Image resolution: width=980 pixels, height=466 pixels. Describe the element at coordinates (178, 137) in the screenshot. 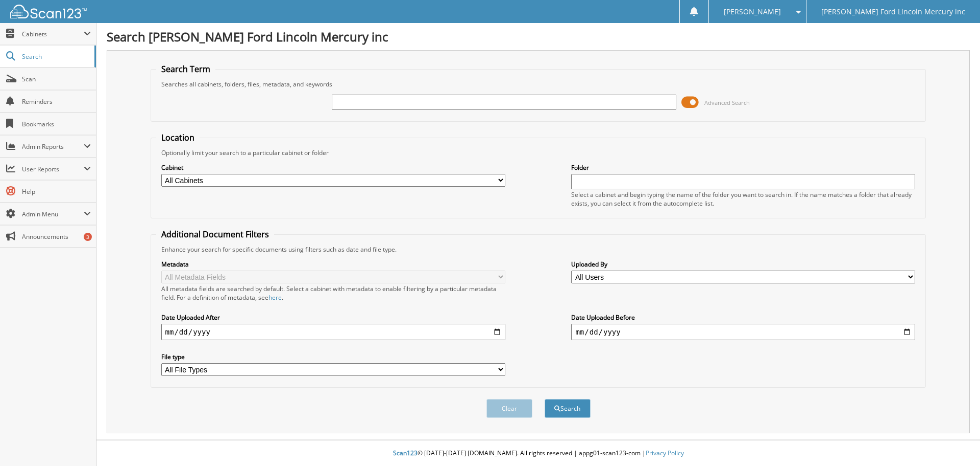

I see `legend: Location` at that location.